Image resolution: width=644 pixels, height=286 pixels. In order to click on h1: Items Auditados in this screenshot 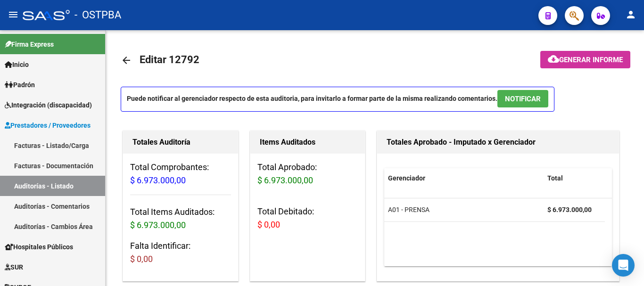, I will do `click(308, 142)`.